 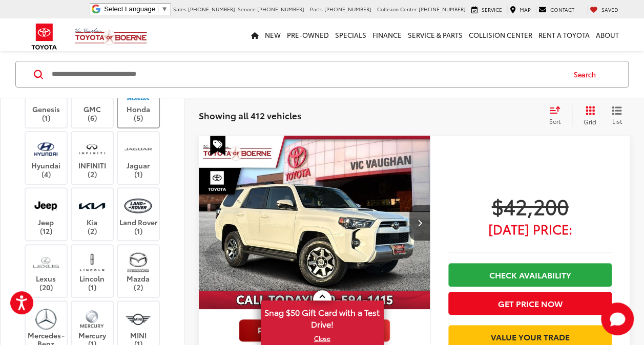 What do you see at coordinates (44, 36) in the screenshot?
I see `img: Toyota` at bounding box center [44, 36].